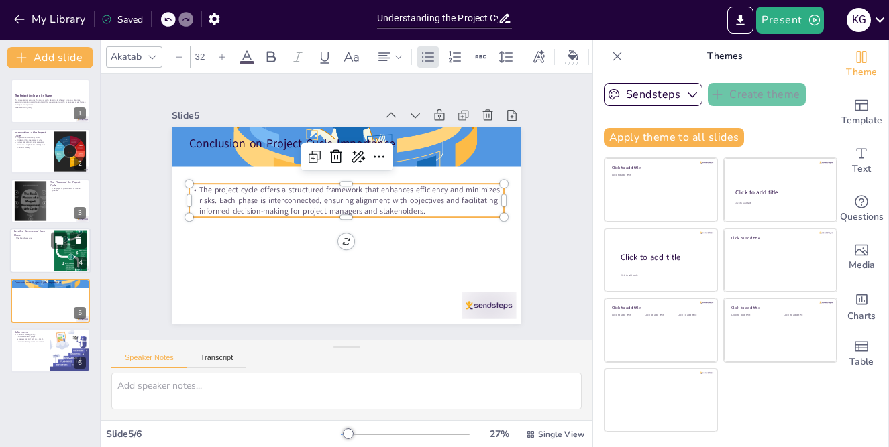 This screenshot has height=447, width=889. Describe the element at coordinates (437, 18) in the screenshot. I see `input: Insert title` at that location.